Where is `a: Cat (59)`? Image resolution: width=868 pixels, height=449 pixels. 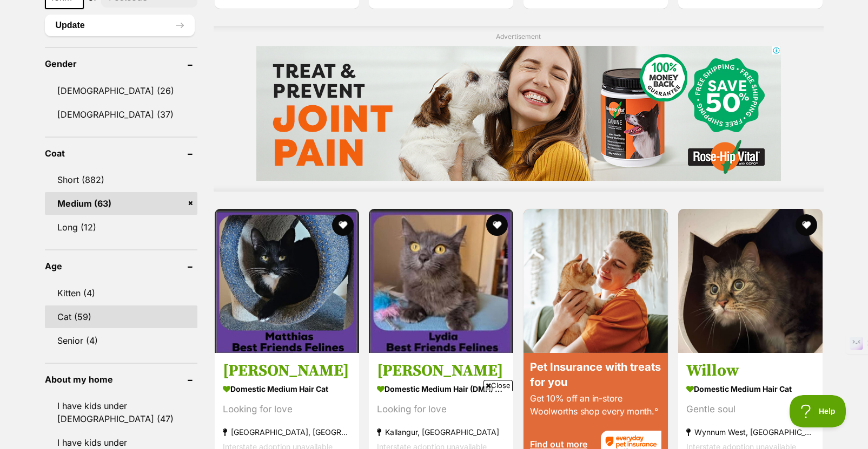 a: Cat (59) is located at coordinates (121, 317).